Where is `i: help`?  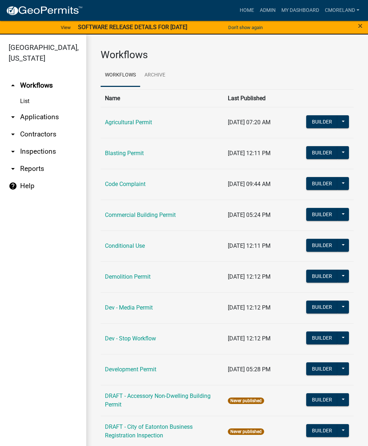 i: help is located at coordinates (13, 186).